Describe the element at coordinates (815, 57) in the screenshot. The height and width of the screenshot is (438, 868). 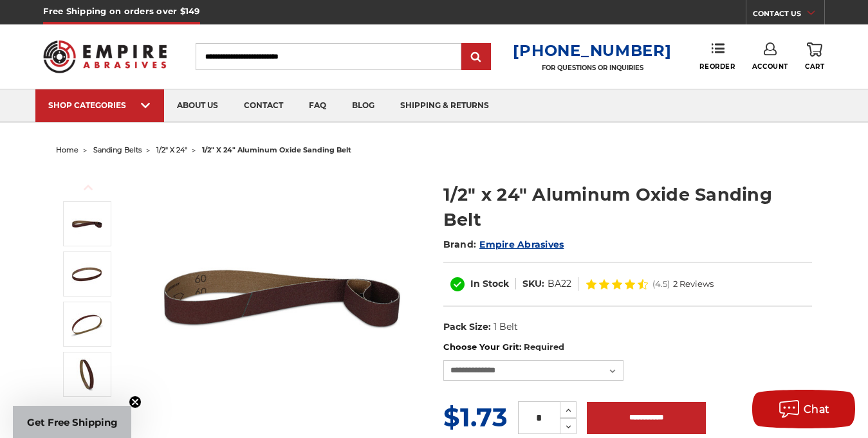
I see `a: Cart` at that location.